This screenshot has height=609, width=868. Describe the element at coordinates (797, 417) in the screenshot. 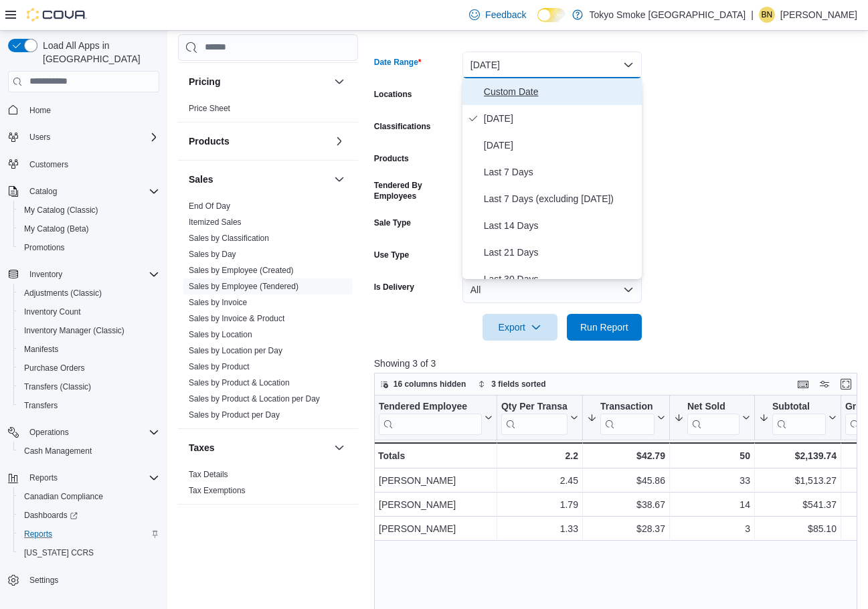

I see `button: Subtotal` at that location.